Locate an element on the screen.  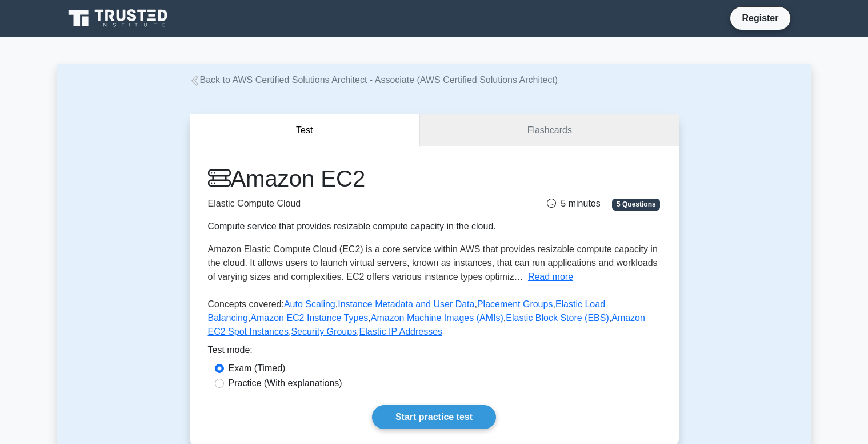
div: Compute service that provides resizable compute capacity in the cloud. is located at coordinates (356, 226).